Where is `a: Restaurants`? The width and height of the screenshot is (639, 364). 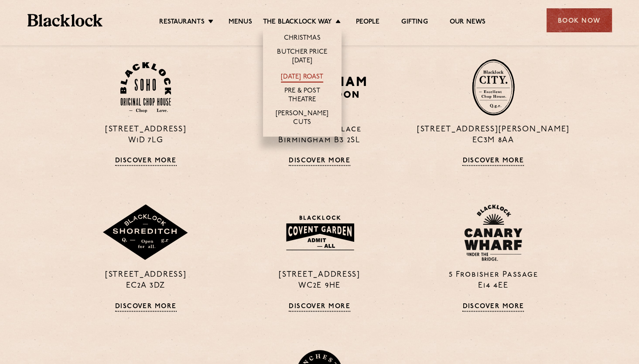 a: Restaurants is located at coordinates (182, 23).